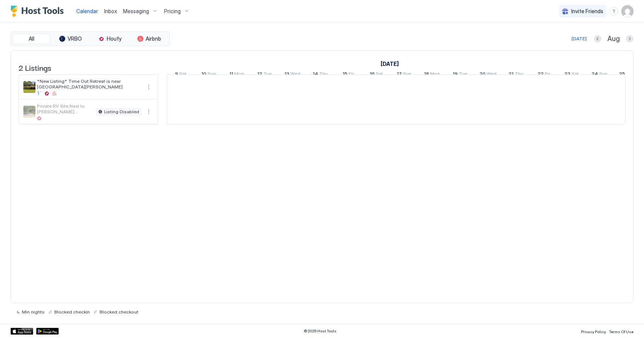  I want to click on a: August 18, 2025, so click(432, 75).